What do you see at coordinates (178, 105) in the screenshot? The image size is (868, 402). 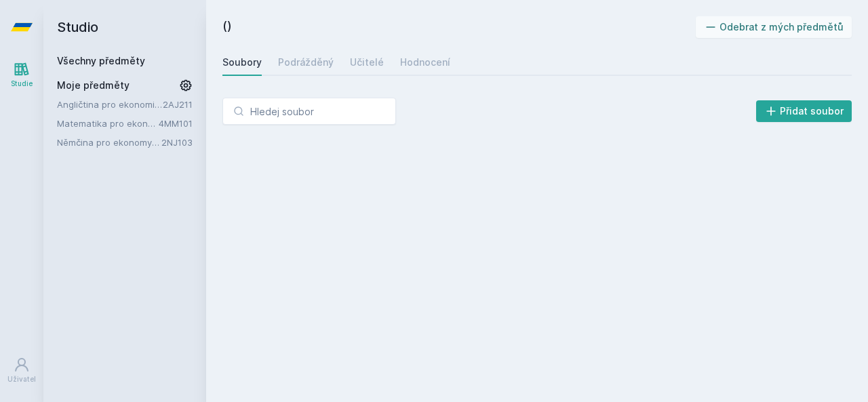 I see `font: 2AJ211` at bounding box center [178, 105].